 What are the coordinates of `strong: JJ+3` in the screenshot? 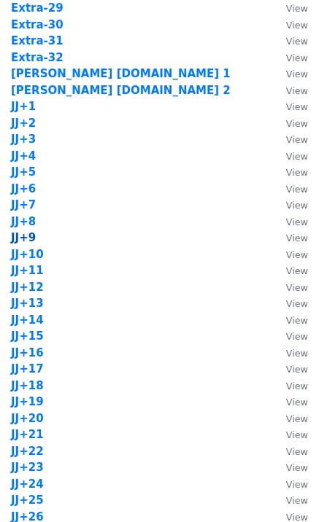 It's located at (23, 139).